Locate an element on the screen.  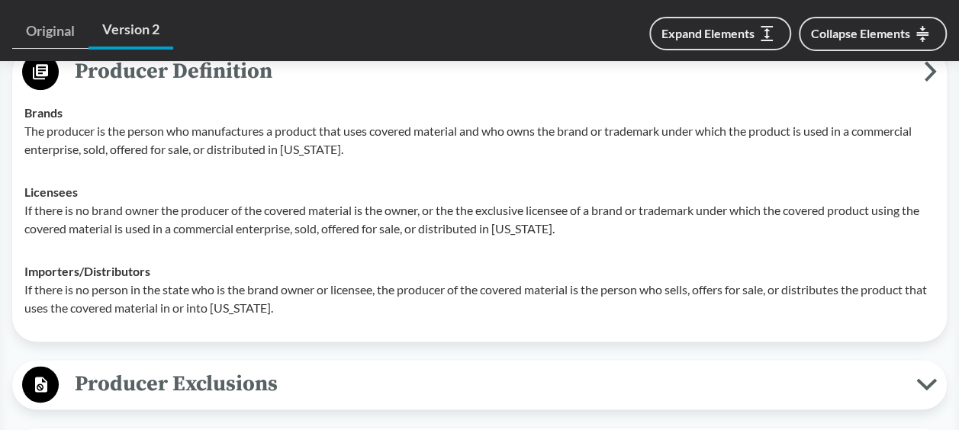
button: Producer Exclusions is located at coordinates (479, 384).